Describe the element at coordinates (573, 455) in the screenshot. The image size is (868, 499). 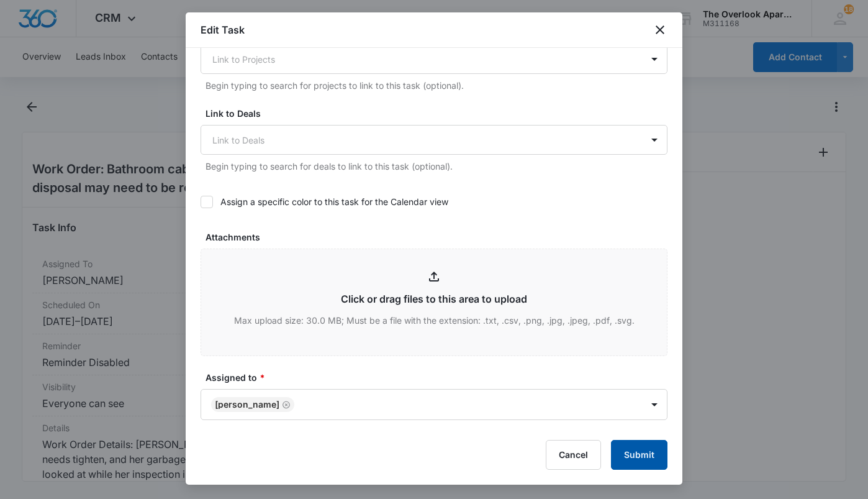
I see `button: Cancel` at that location.